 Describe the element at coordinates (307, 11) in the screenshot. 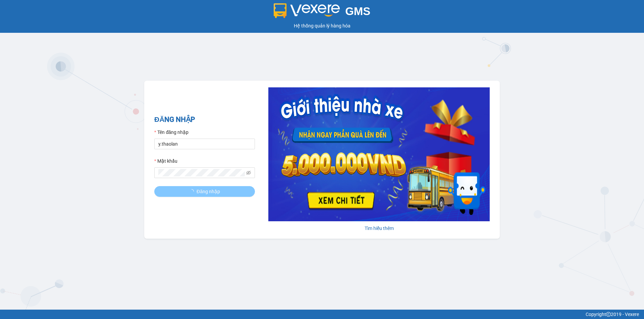

I see `img: logo 2` at that location.